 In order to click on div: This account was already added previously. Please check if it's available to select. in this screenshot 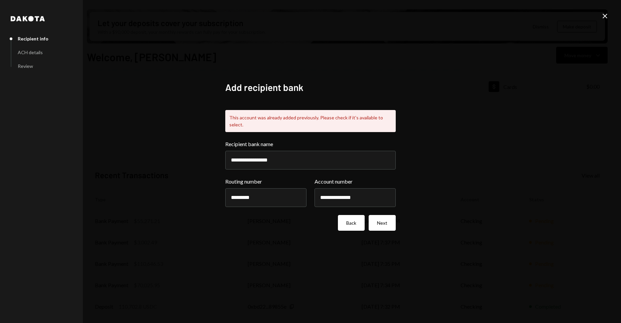, I will do `click(310, 121)`.